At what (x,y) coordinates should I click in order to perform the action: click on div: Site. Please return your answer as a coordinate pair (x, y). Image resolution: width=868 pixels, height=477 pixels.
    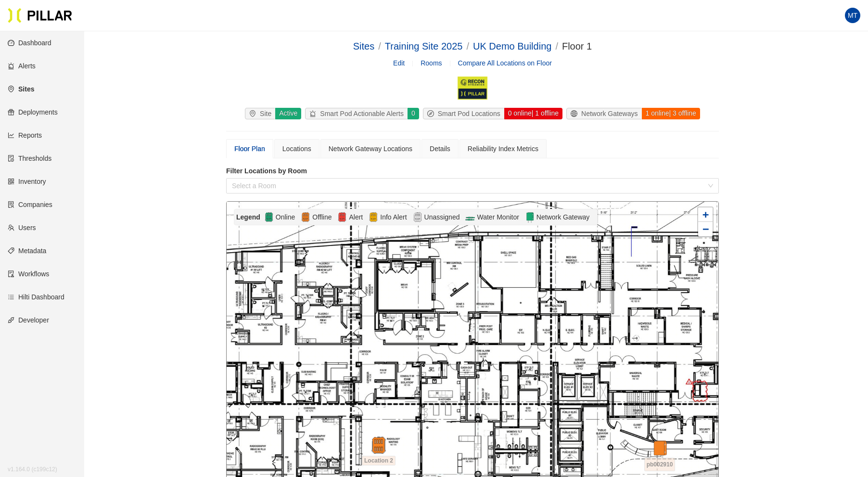
    Looking at the image, I should click on (261, 113).